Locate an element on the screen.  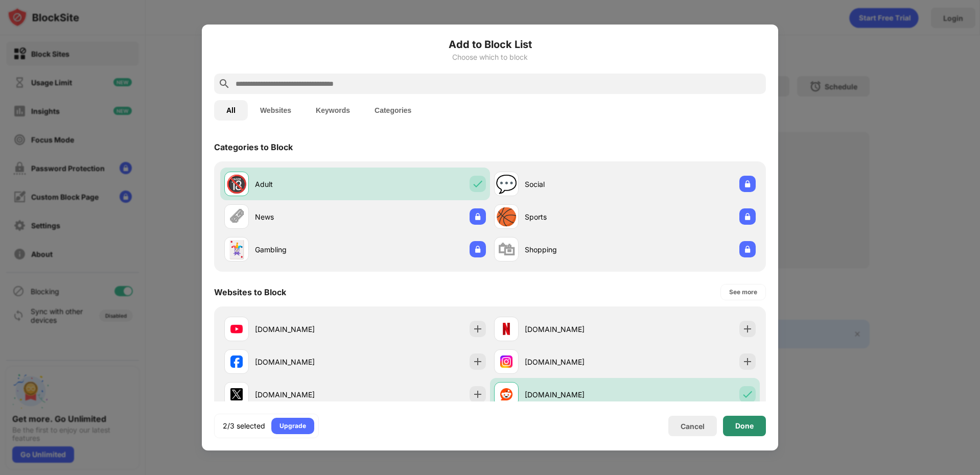
div: Upgrade is located at coordinates (292, 426).